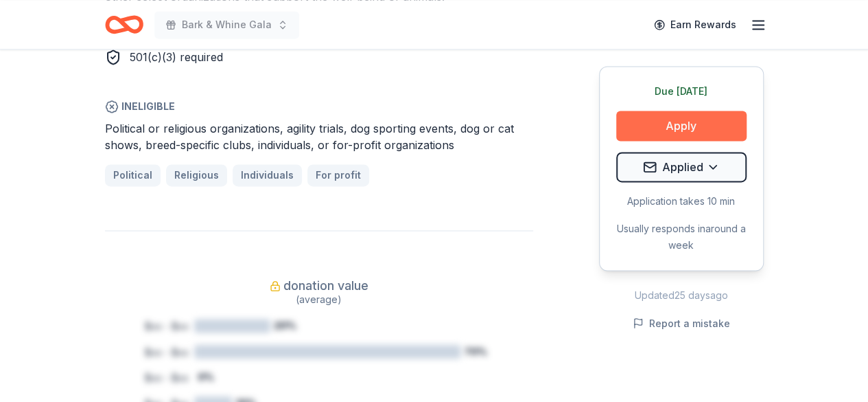 The height and width of the screenshot is (402, 868). I want to click on a: Religious, so click(196, 175).